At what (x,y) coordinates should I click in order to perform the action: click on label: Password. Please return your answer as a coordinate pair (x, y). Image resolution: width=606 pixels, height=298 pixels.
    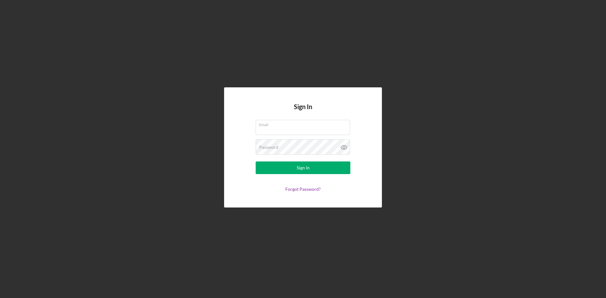
    Looking at the image, I should click on (269, 147).